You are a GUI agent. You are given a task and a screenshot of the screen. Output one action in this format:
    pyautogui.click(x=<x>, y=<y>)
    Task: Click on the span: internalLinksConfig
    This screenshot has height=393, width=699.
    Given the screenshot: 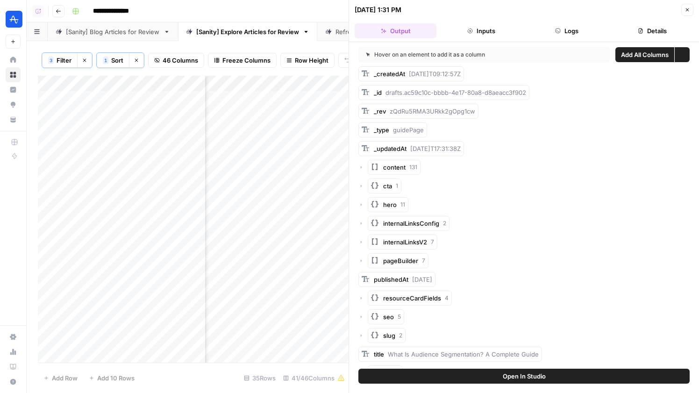 What is the action you would take?
    pyautogui.click(x=411, y=223)
    